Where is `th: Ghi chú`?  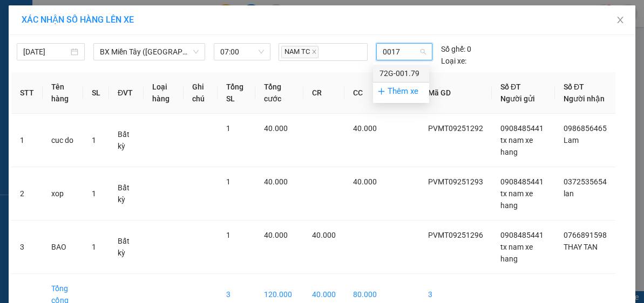 th: Ghi chú is located at coordinates (200, 93).